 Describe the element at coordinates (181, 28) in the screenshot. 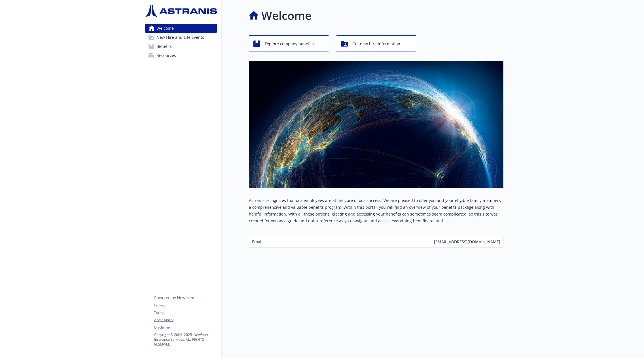

I see `a: Welcome` at that location.